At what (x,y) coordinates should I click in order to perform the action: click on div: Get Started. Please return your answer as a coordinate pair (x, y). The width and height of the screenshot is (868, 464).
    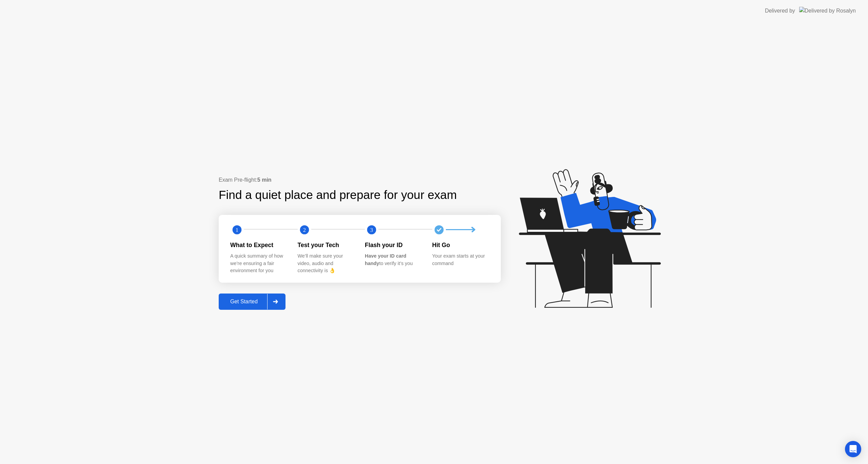
    Looking at the image, I should click on (244, 302).